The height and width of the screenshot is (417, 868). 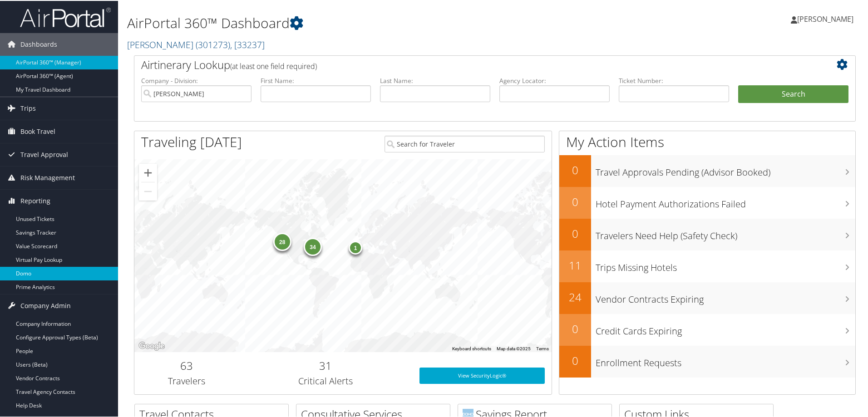 What do you see at coordinates (793, 93) in the screenshot?
I see `button: Search` at bounding box center [793, 93].